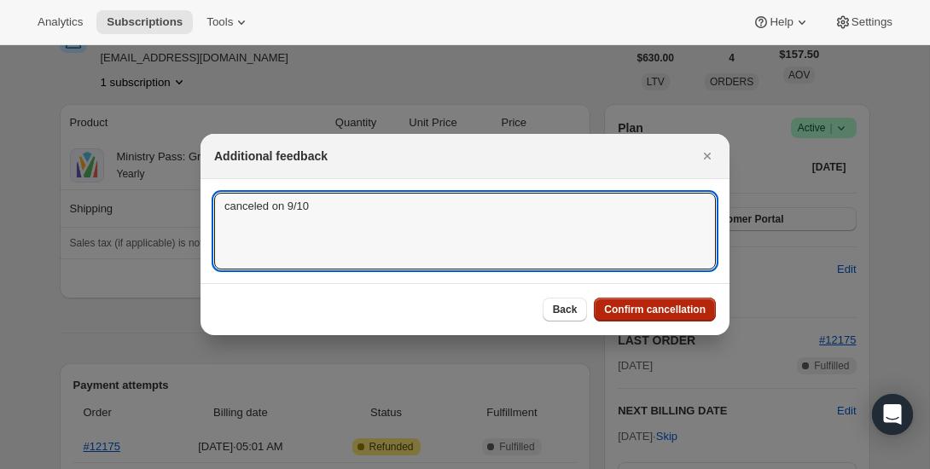 This screenshot has height=469, width=930. What do you see at coordinates (60, 22) in the screenshot?
I see `span: Analytics` at bounding box center [60, 22].